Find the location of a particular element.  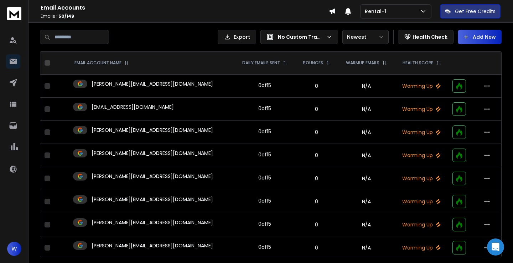

p: DAILY EMAILS SENT is located at coordinates (261, 63).